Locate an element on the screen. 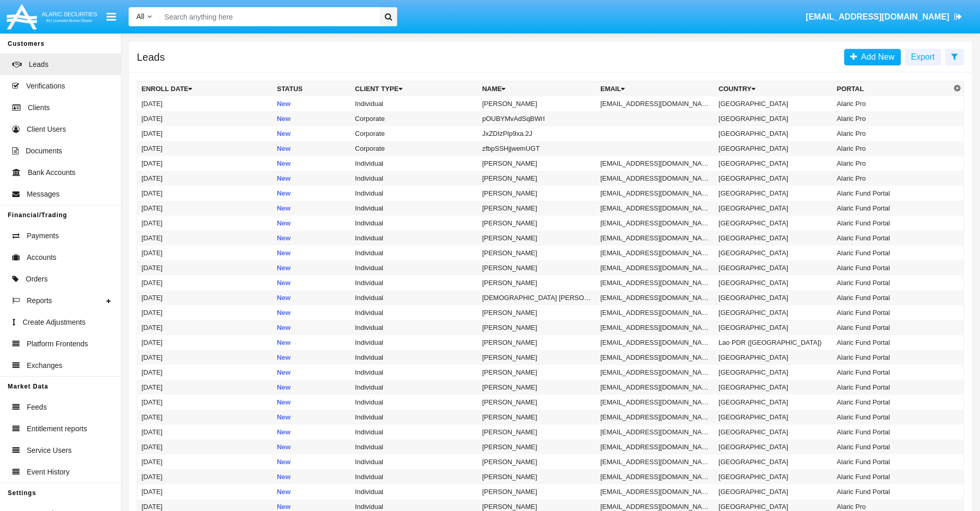 This screenshot has width=980, height=511. span: Payments is located at coordinates (43, 236).